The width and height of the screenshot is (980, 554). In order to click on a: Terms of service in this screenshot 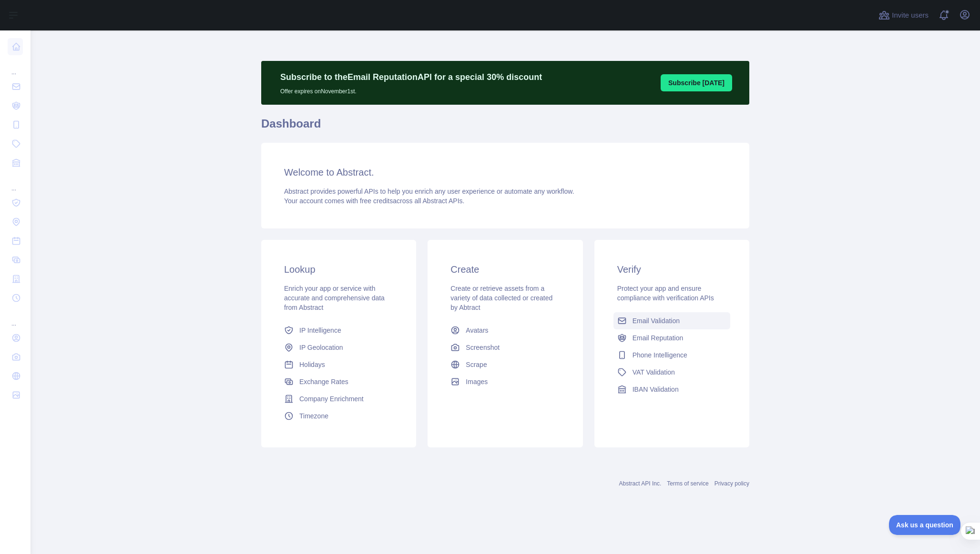, I will do `click(687, 483)`.